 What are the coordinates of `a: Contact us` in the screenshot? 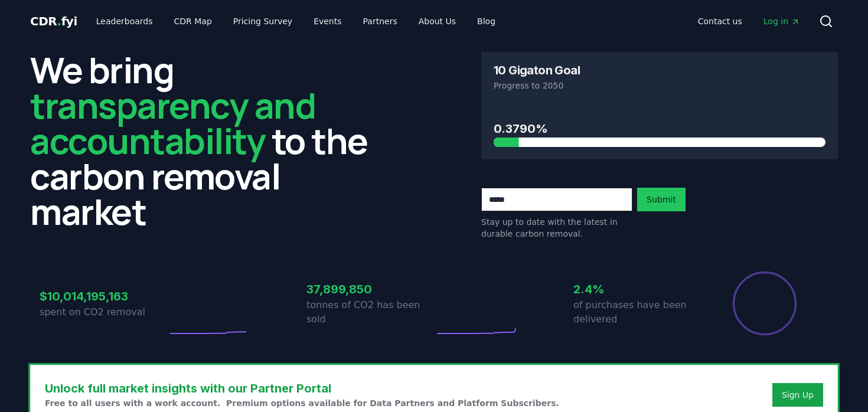 It's located at (721, 21).